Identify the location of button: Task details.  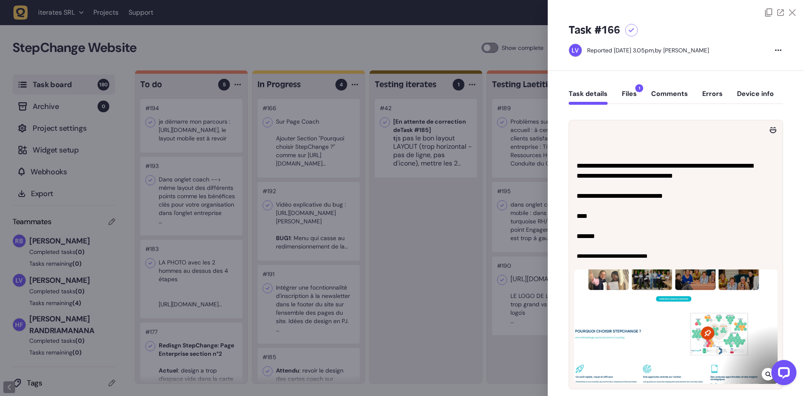
(588, 97).